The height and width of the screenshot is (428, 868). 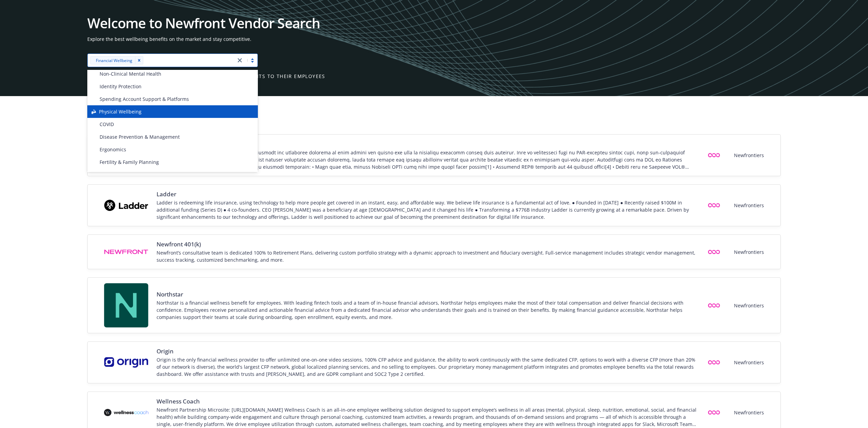 I want to click on span: Ergonomics, so click(x=113, y=149).